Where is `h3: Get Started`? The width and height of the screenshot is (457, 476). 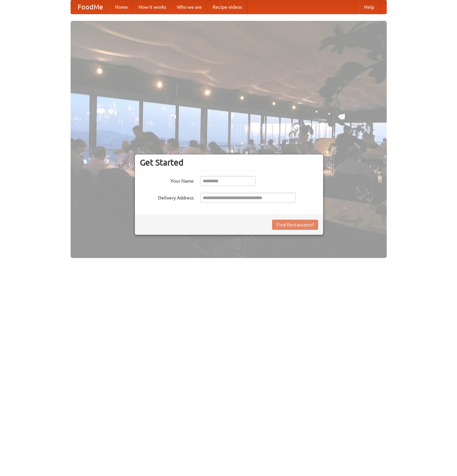 h3: Get Started is located at coordinates (228, 162).